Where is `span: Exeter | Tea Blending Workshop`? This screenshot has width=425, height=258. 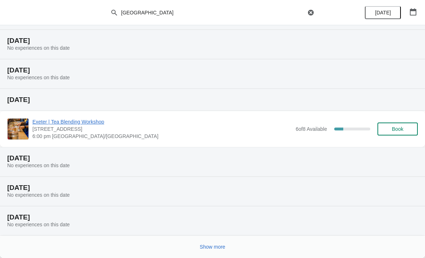 span: Exeter | Tea Blending Workshop is located at coordinates (162, 122).